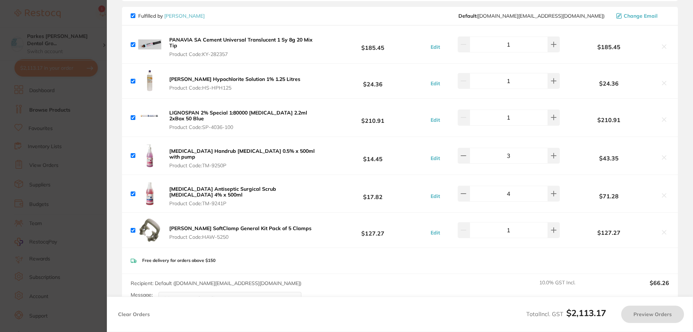 This screenshot has width=693, height=332. Describe the element at coordinates (243, 47) in the screenshot. I see `button: PANAVIA SA Cement Universal Translucent 1 Sy 8g 20 Mix Tip Product Code:KY-282357` at that location.